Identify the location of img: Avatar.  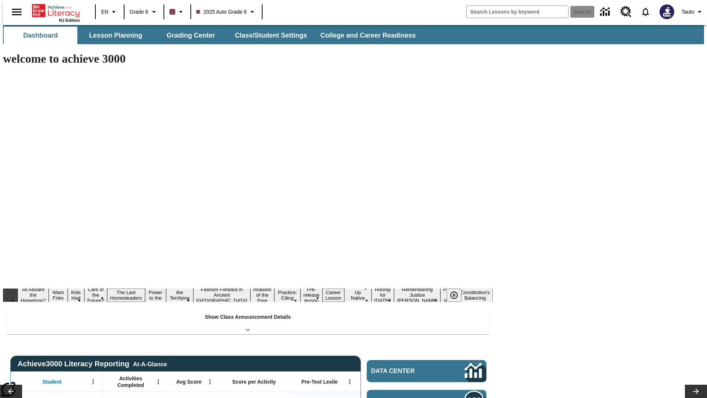
(667, 12).